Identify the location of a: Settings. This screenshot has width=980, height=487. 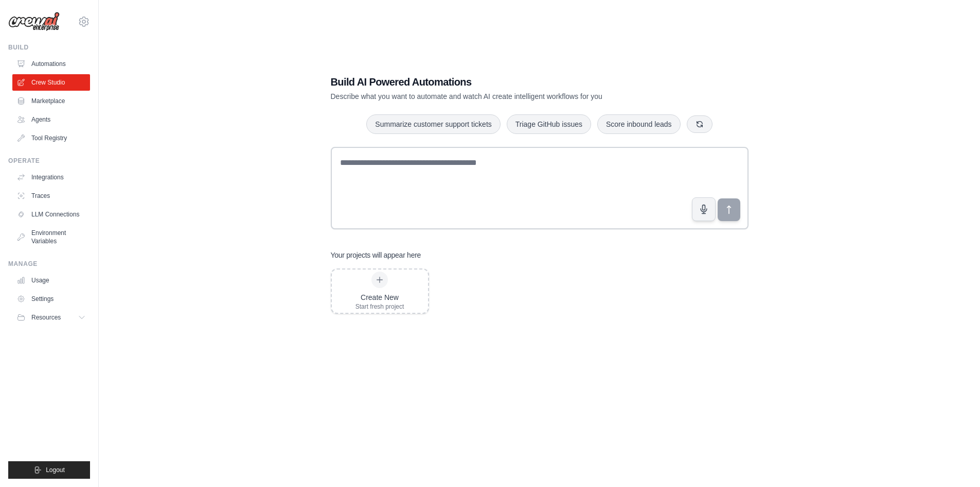
(51, 299).